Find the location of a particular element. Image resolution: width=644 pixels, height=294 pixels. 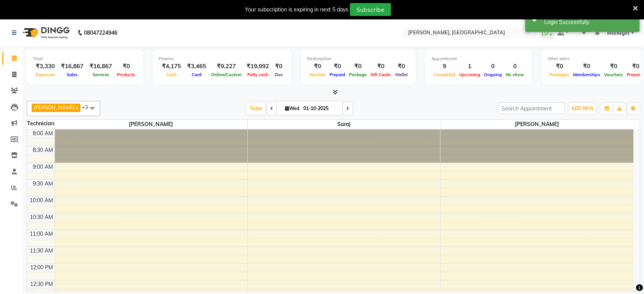

div: 10:30 AM is located at coordinates (41, 217).